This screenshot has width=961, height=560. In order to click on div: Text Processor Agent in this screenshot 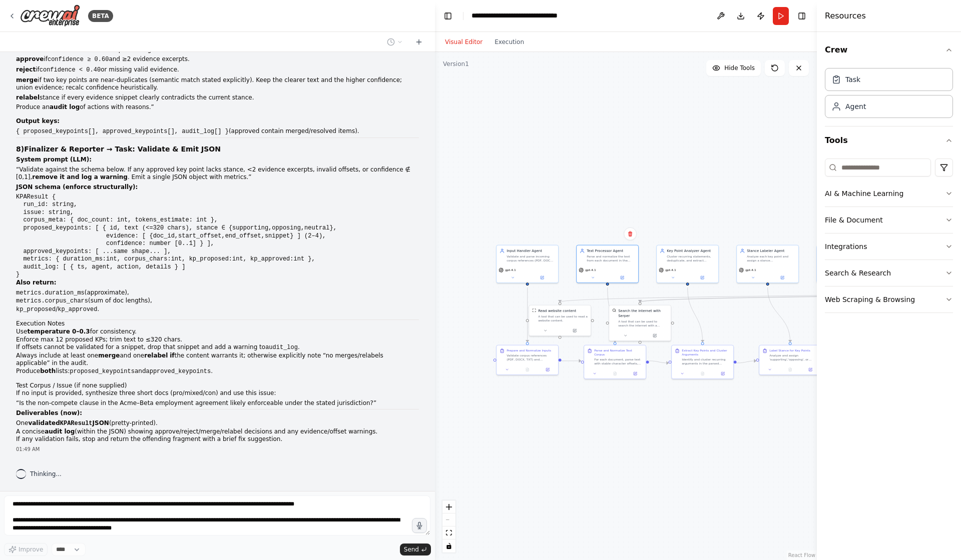, I will do `click(611, 251)`.